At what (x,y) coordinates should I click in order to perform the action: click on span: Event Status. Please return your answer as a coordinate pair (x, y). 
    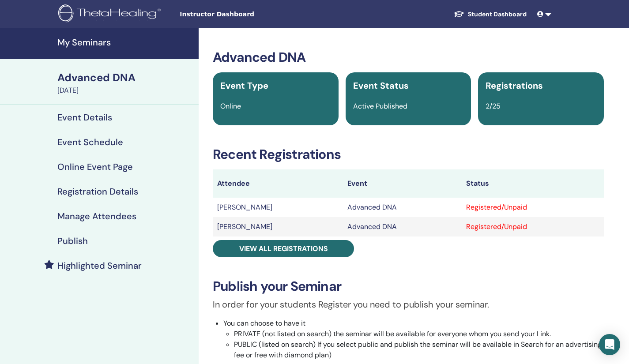
    Looking at the image, I should click on (381, 85).